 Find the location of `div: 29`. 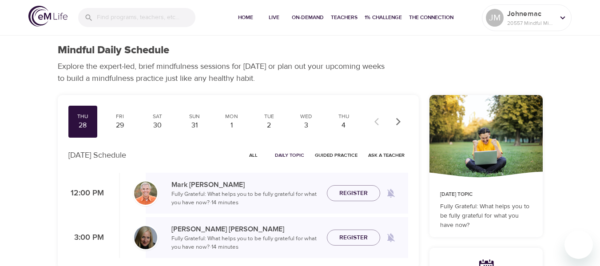

div: 29 is located at coordinates (120, 125).